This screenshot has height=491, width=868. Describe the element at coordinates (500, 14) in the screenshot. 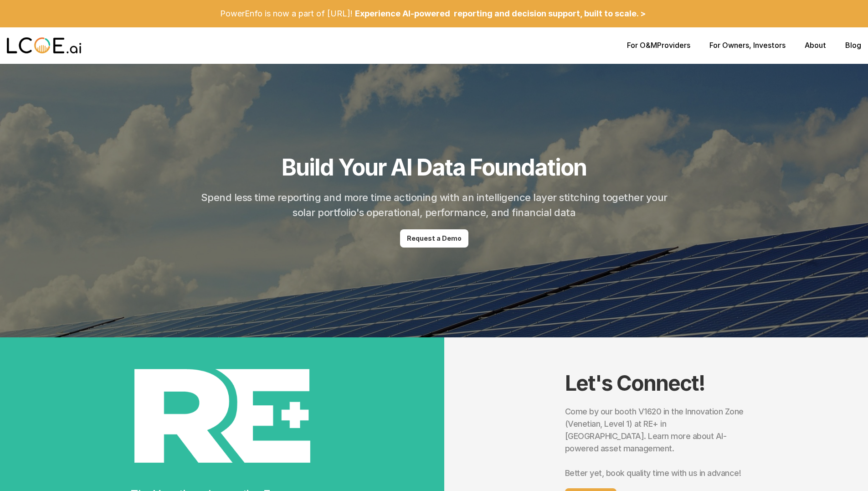

I see `a: Experience AI-powered reporting and decision support, built to scale. >` at that location.